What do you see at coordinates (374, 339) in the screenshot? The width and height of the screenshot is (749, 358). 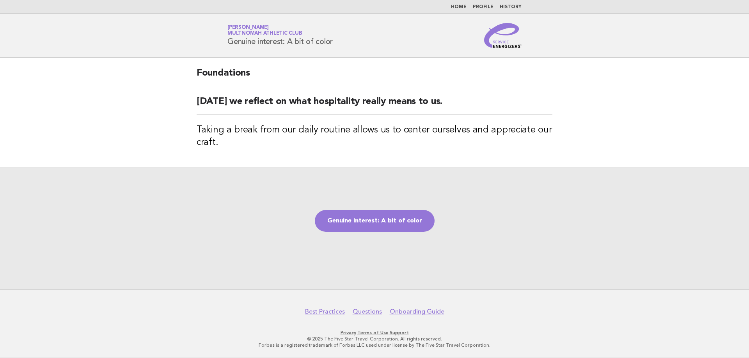 I see `p: © 2025 The Five Star Travel Corporation. All rights reserved.` at bounding box center [374, 339].